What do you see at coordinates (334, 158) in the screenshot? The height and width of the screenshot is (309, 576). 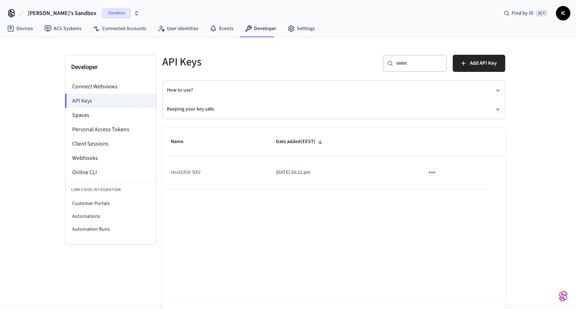 I see `table: sticky table` at bounding box center [334, 158].